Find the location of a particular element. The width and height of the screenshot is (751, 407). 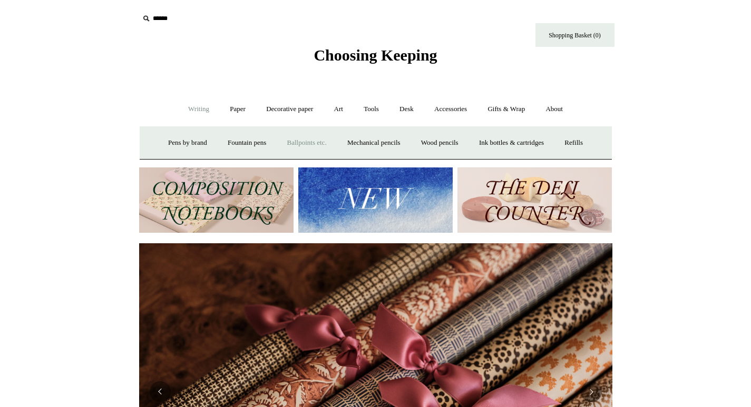

a: Writing is located at coordinates (199, 109).